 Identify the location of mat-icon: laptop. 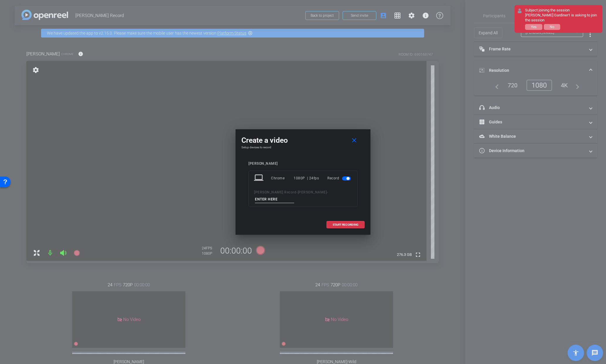
(259, 178).